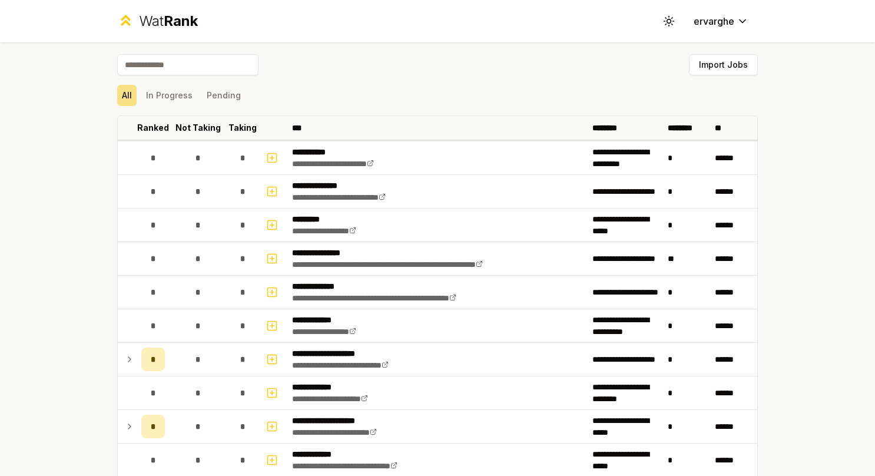  I want to click on span: ervarghe, so click(714, 21).